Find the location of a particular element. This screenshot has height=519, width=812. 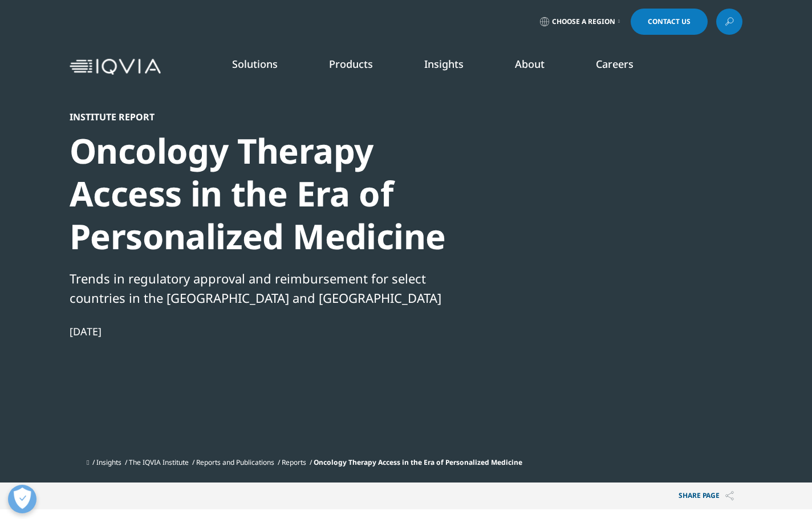

span: Oncology Therapy Access in the Era of Personalized Medicine is located at coordinates (418, 462).